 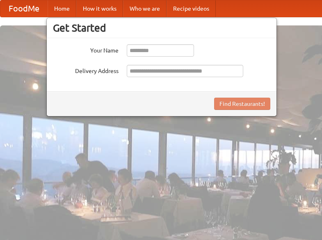 What do you see at coordinates (100, 9) in the screenshot?
I see `a: How it works` at bounding box center [100, 9].